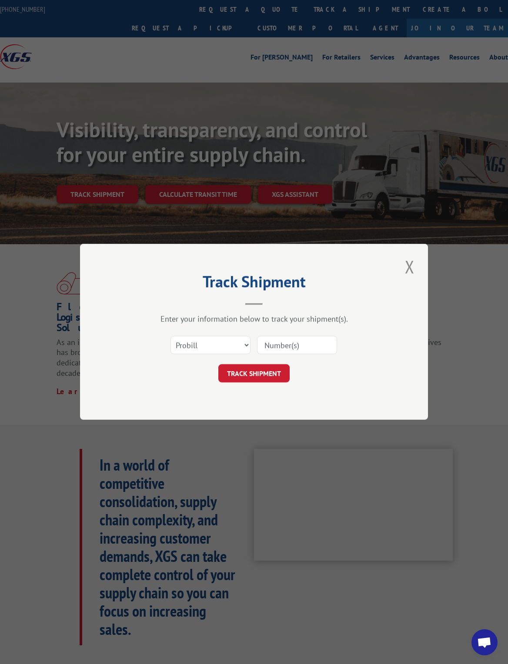  Describe the element at coordinates (254, 319) in the screenshot. I see `div: Enter your information below to track your shipment(s).` at that location.